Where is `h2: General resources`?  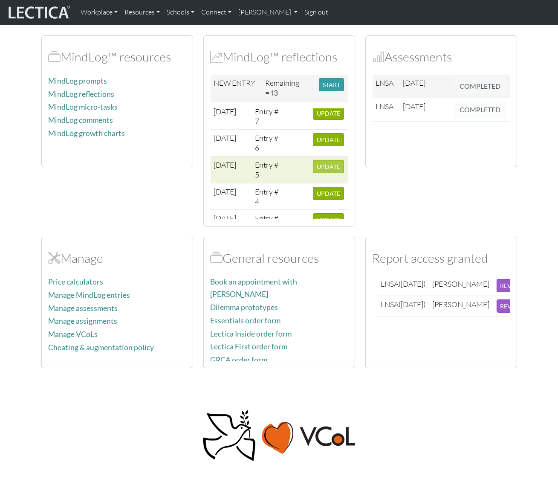
h2: General resources is located at coordinates (279, 258).